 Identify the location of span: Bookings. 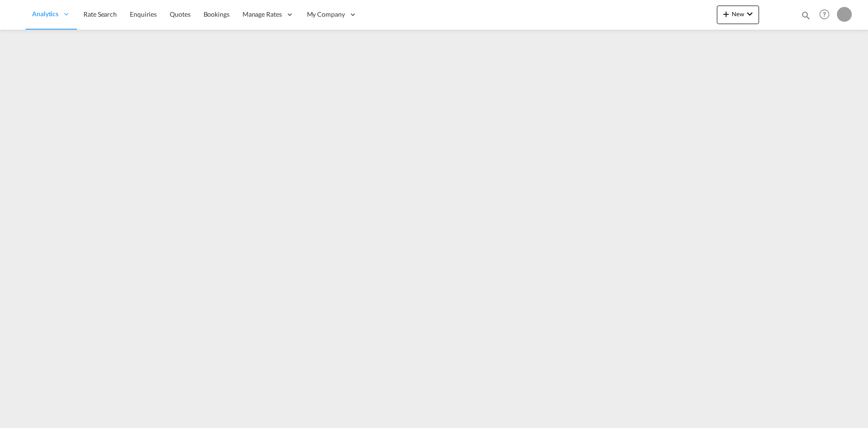
(216, 14).